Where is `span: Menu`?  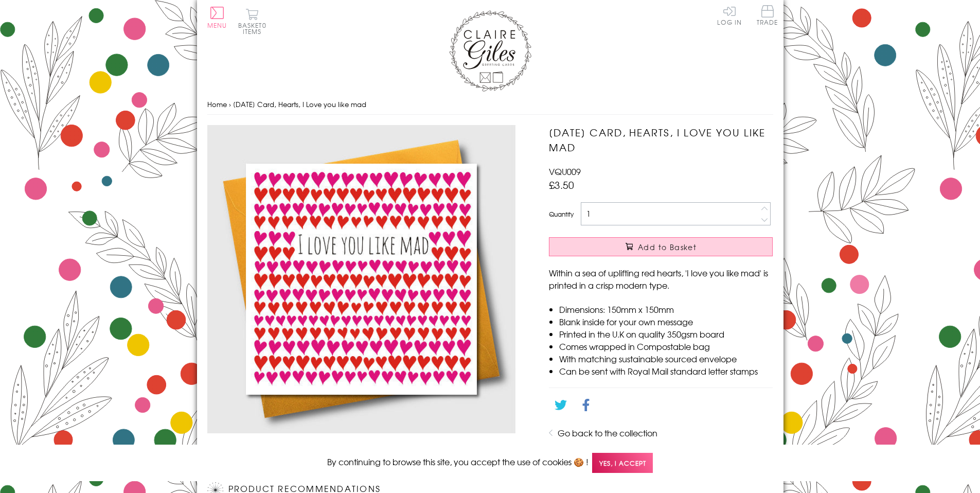
span: Menu is located at coordinates (217, 25).